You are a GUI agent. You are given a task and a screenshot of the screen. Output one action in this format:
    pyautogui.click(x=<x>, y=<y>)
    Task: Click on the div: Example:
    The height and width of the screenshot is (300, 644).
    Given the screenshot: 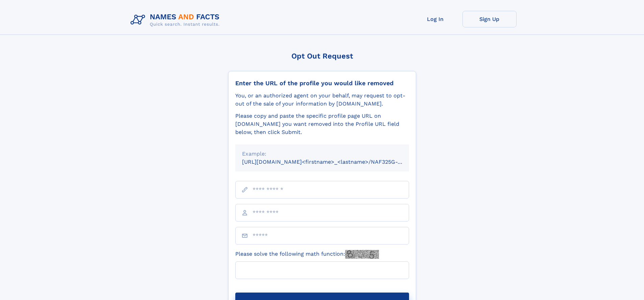 What is the action you would take?
    pyautogui.click(x=322, y=154)
    